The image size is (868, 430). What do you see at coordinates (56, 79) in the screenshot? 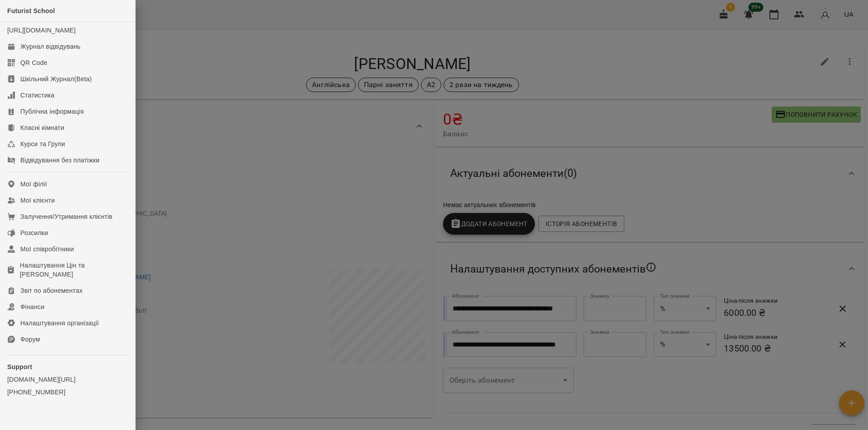
I see `div: Шкільний Журнал(Beta)` at bounding box center [56, 79].